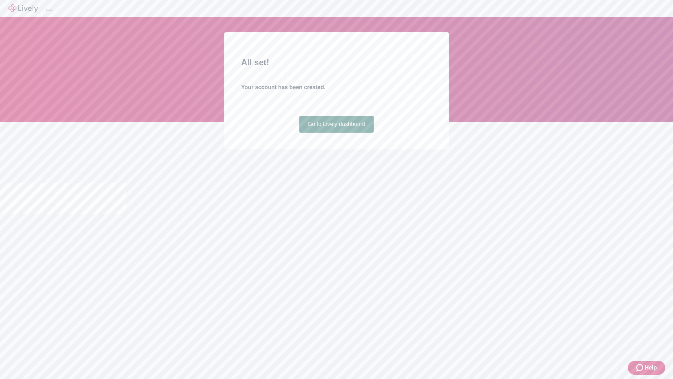 The height and width of the screenshot is (379, 673). Describe the element at coordinates (651, 367) in the screenshot. I see `span: Help` at that location.